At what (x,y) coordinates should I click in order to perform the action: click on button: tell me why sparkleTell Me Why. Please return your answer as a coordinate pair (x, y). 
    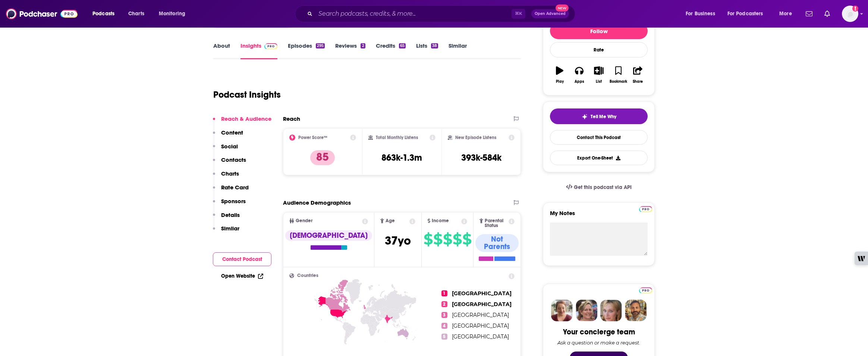
    Looking at the image, I should click on (599, 117).